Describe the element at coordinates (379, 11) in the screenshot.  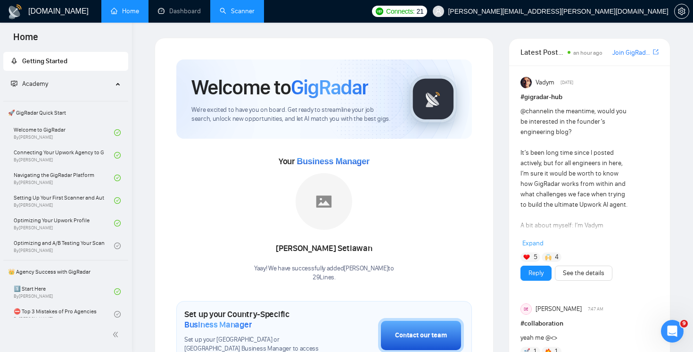
I see `img: upwork-logo.png` at that location.